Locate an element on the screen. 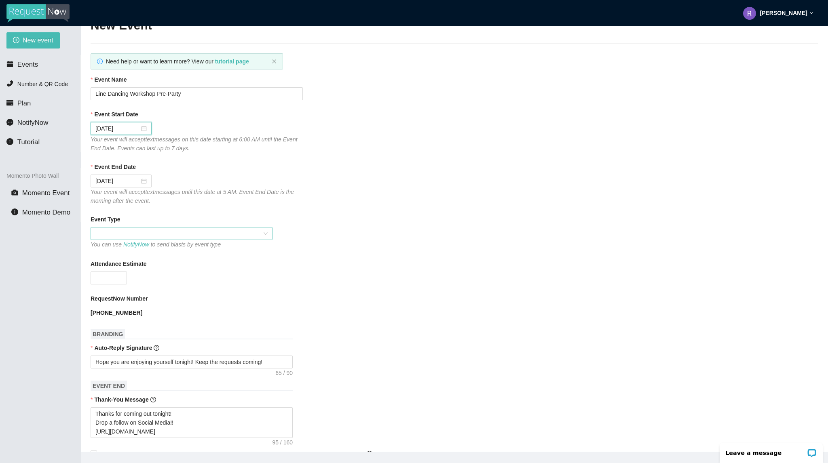  span: NotifyNow is located at coordinates (33, 123).